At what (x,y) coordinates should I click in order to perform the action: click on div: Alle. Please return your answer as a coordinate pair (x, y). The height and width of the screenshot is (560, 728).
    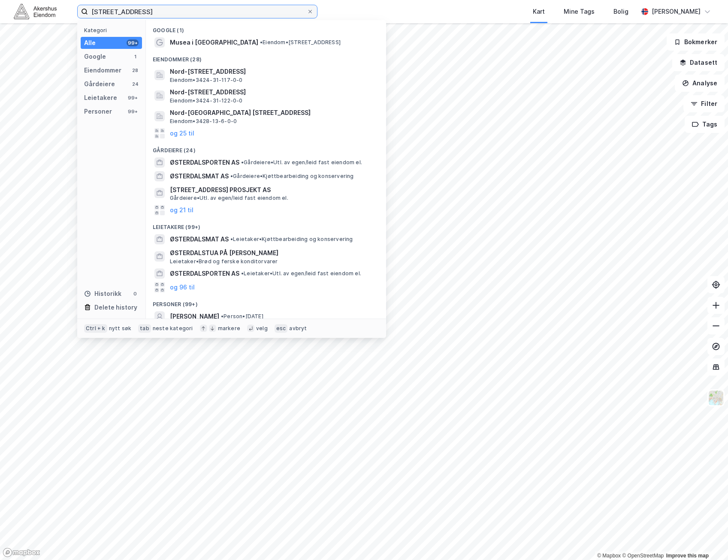
    Looking at the image, I should click on (90, 43).